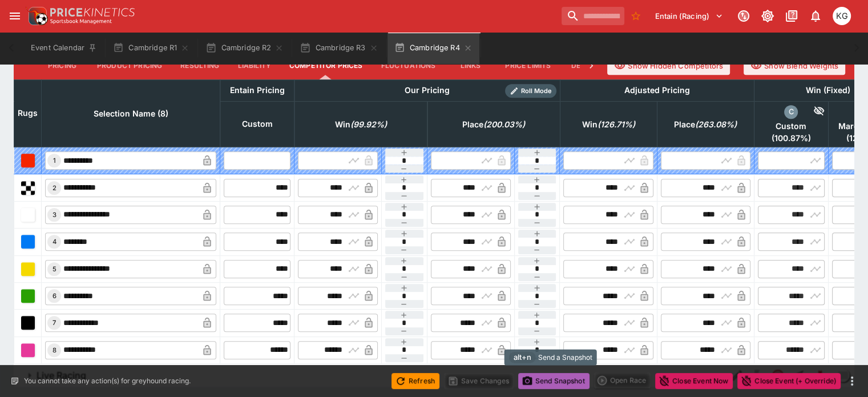 Image resolution: width=868 pixels, height=397 pixels. Describe the element at coordinates (853, 381) in the screenshot. I see `button: more` at that location.